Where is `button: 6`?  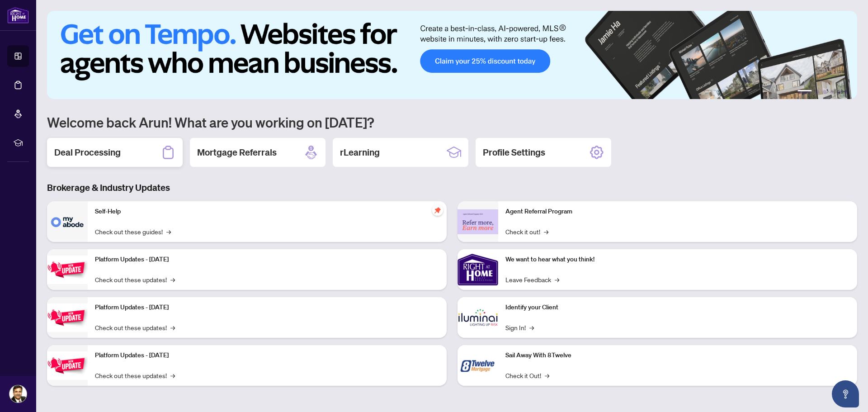 button: 6 is located at coordinates (847, 92).